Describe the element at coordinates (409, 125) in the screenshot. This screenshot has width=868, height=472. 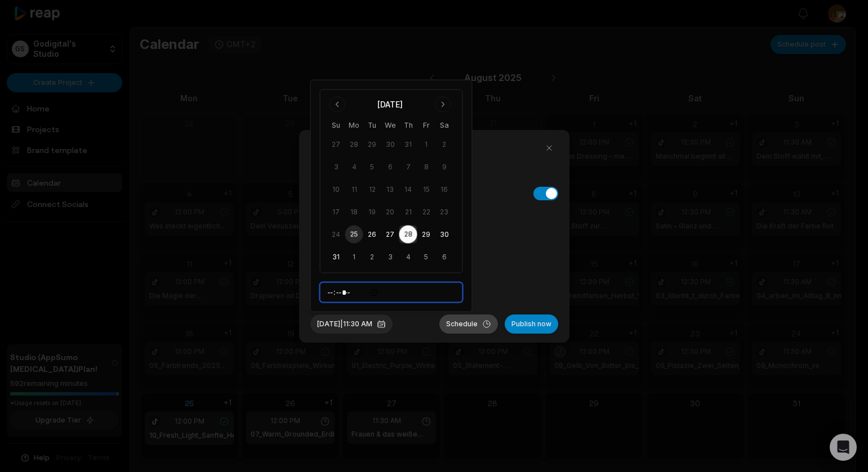
I see `th: Thursday` at that location.